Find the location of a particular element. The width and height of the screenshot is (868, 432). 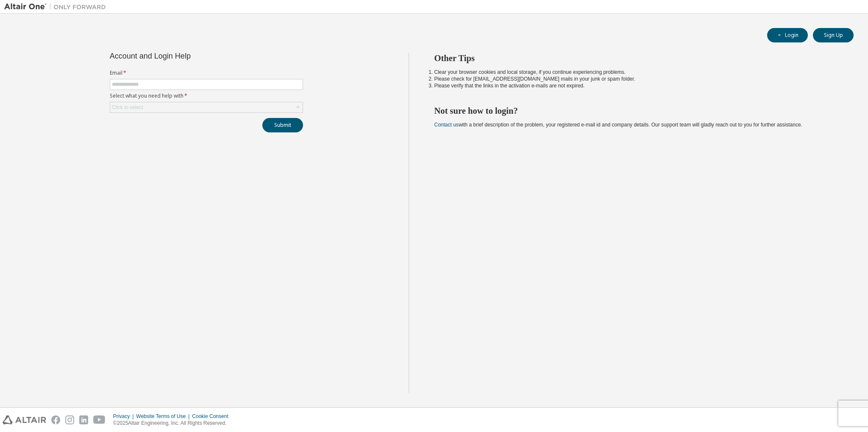

img: youtube.svg is located at coordinates (99, 420).